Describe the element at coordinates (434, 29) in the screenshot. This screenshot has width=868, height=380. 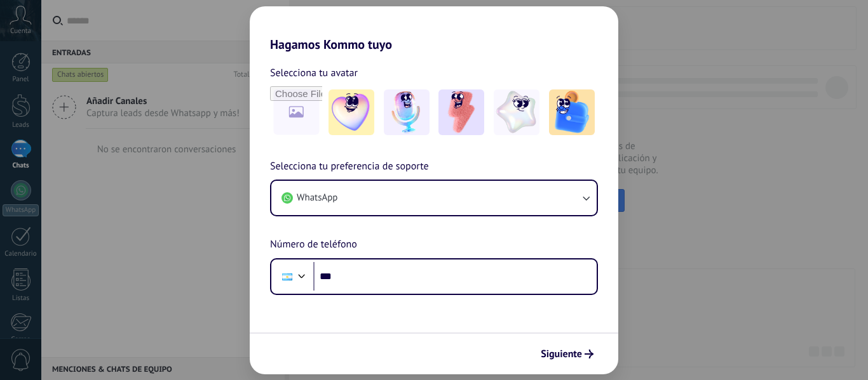
I see `h2: Hagamos Kommo tuyo` at that location.